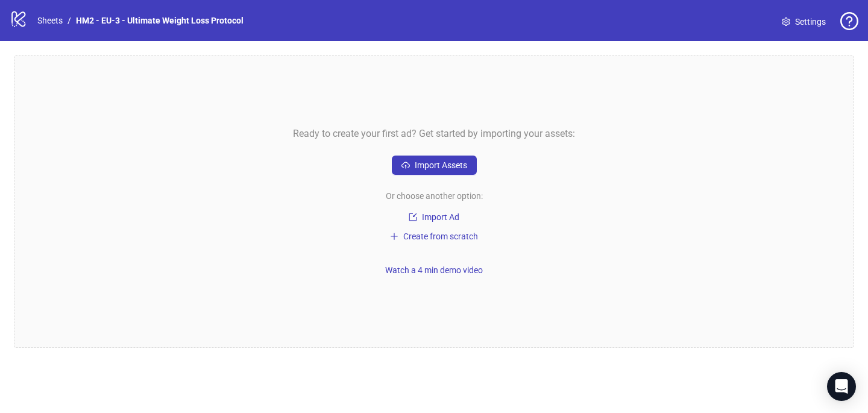  What do you see at coordinates (434, 237) in the screenshot?
I see `button: Create from scratch` at bounding box center [434, 237].